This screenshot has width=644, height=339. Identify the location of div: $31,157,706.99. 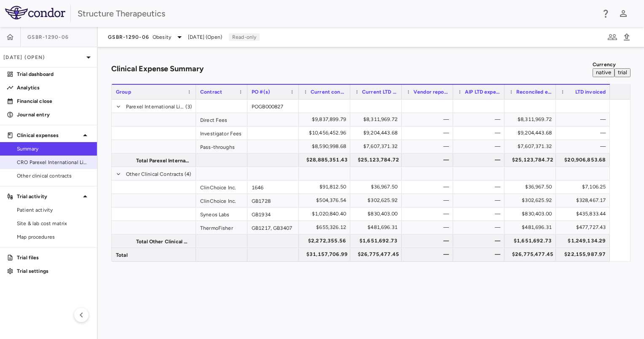
(327, 255).